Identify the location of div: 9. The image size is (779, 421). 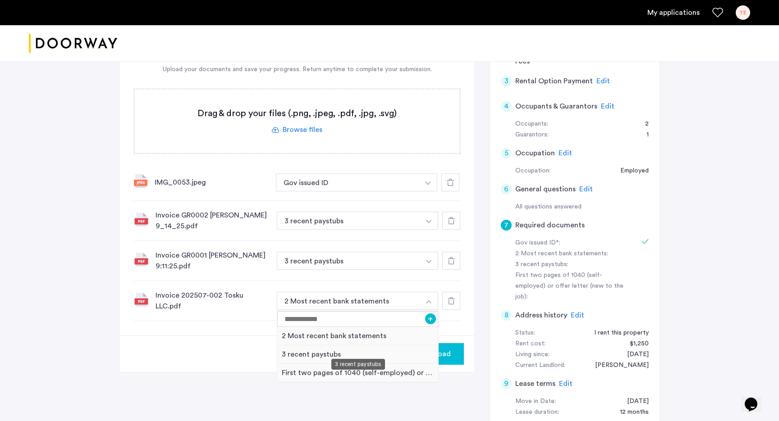
(506, 384).